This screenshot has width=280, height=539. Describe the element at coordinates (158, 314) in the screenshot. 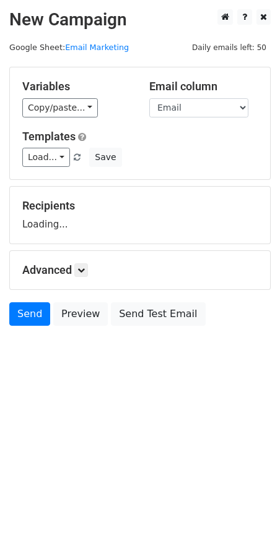

I see `a: Send Test Email` at that location.